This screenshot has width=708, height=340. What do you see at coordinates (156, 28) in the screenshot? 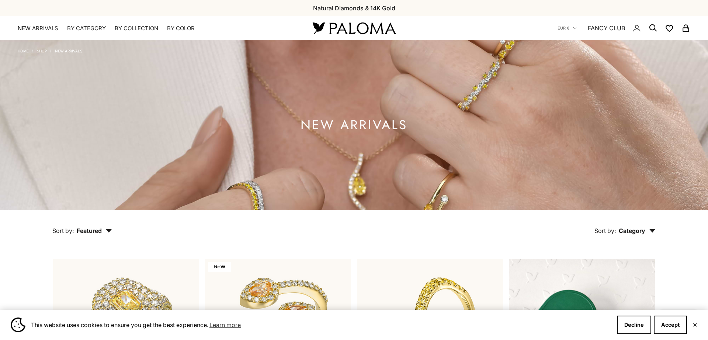
I see `nav: Primary navigation` at bounding box center [156, 28].